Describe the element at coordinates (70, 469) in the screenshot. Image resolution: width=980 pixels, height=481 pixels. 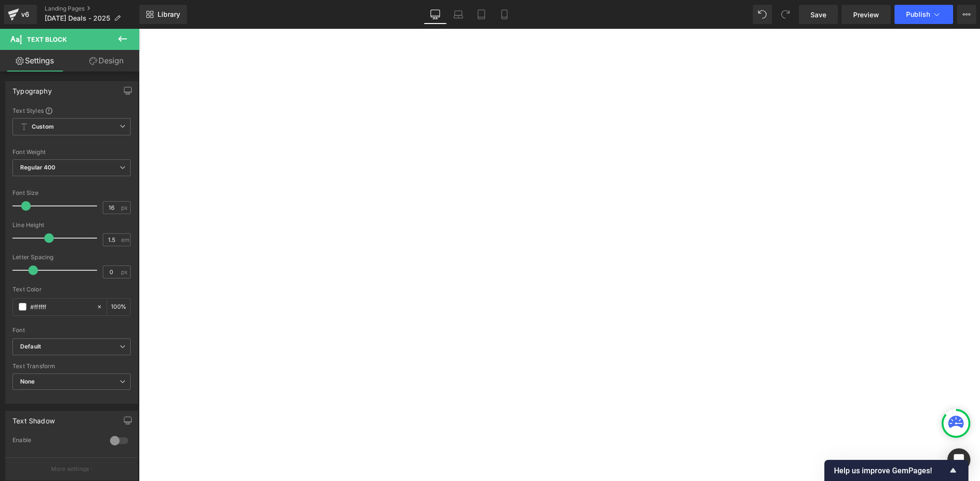
I see `p: More settings` at that location.